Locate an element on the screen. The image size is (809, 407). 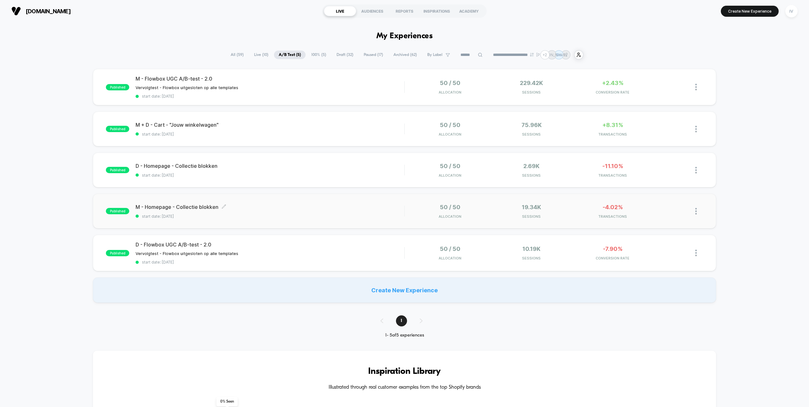
span: -7.90% is located at coordinates (613, 249).